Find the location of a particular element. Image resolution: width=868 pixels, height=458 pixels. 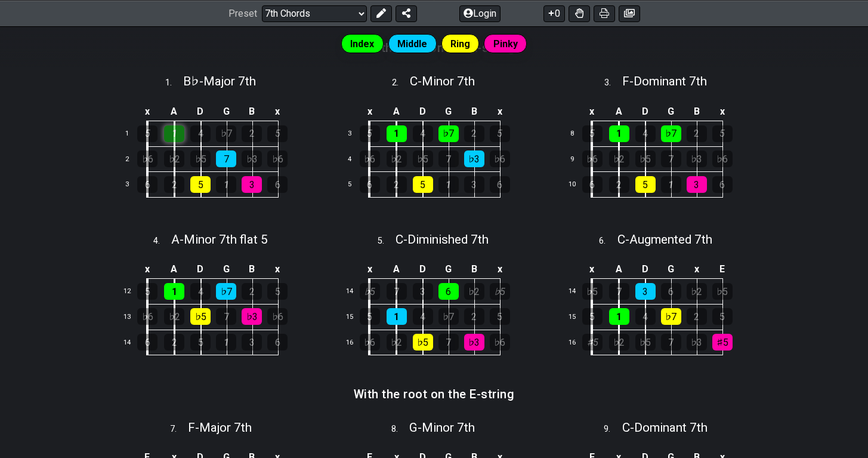

span: F - Dominant 7th is located at coordinates (665, 81).